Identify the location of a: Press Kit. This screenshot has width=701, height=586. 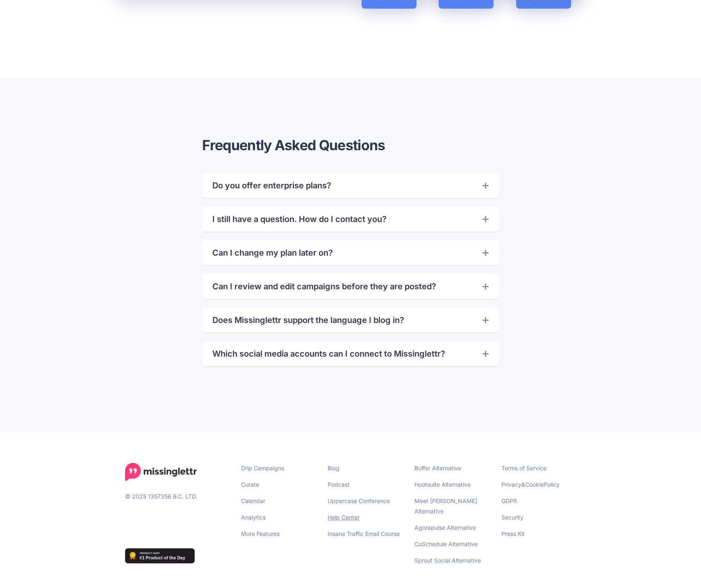
(513, 533).